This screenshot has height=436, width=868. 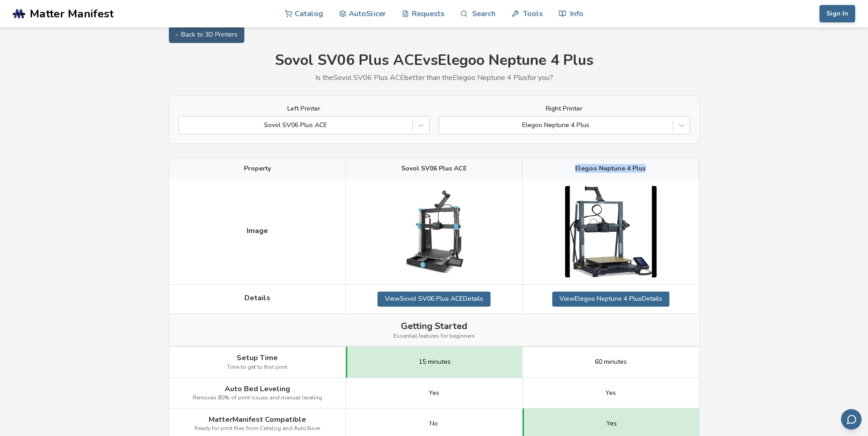 What do you see at coordinates (434, 169) in the screenshot?
I see `span: Sovol SV06 Plus ACE` at bounding box center [434, 169].